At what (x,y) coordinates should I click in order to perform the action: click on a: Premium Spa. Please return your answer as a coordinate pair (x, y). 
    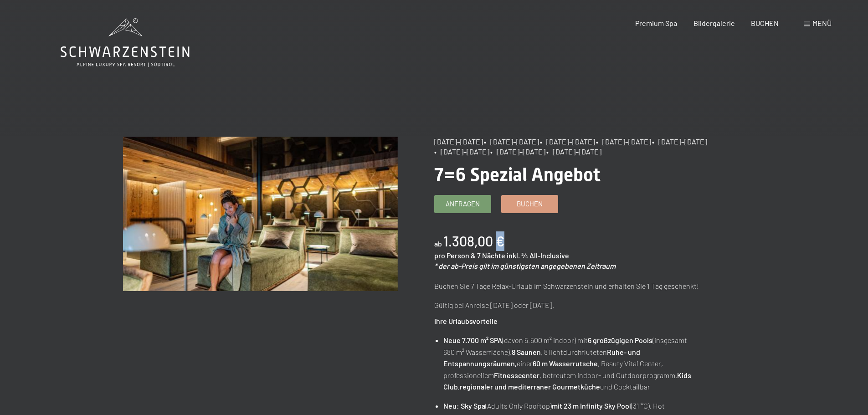
    Looking at the image, I should click on (656, 23).